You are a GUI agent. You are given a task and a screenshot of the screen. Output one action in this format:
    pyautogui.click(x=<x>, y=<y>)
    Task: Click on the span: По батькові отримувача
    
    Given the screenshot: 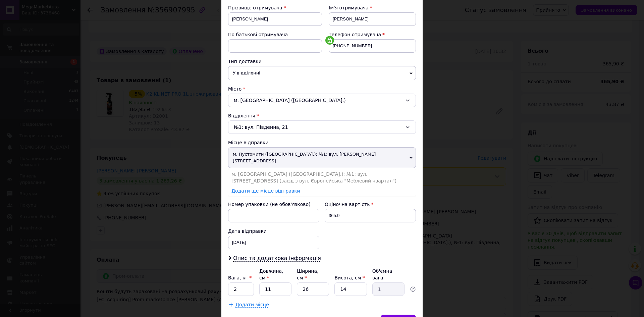 What is the action you would take?
    pyautogui.click(x=258, y=34)
    